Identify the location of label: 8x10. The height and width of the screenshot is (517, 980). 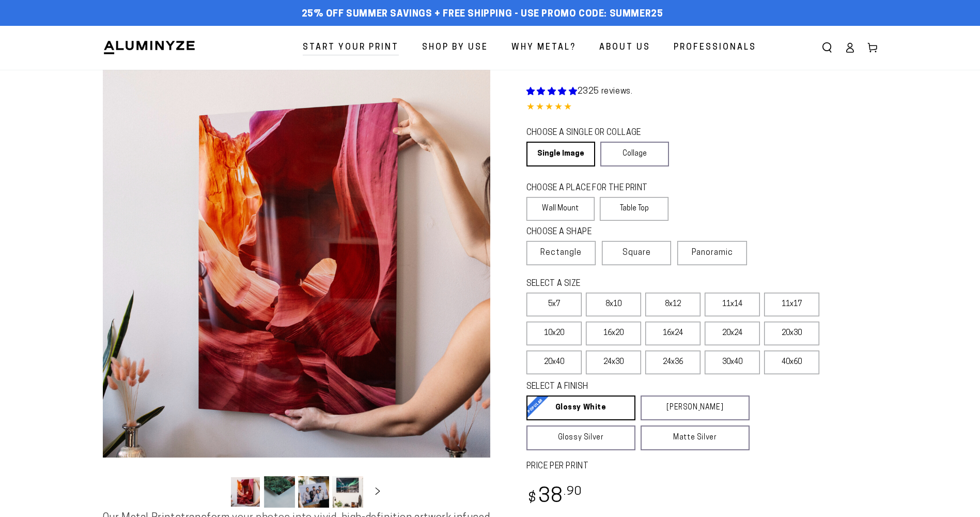
(613, 304).